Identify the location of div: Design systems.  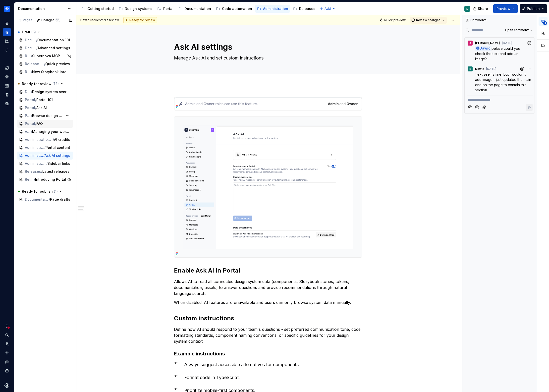
(138, 9).